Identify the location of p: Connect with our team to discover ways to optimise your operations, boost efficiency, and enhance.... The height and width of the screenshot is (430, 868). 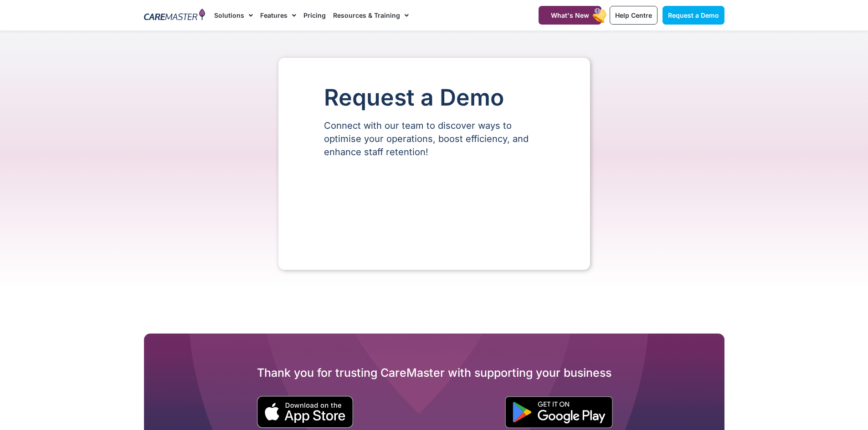
(434, 139).